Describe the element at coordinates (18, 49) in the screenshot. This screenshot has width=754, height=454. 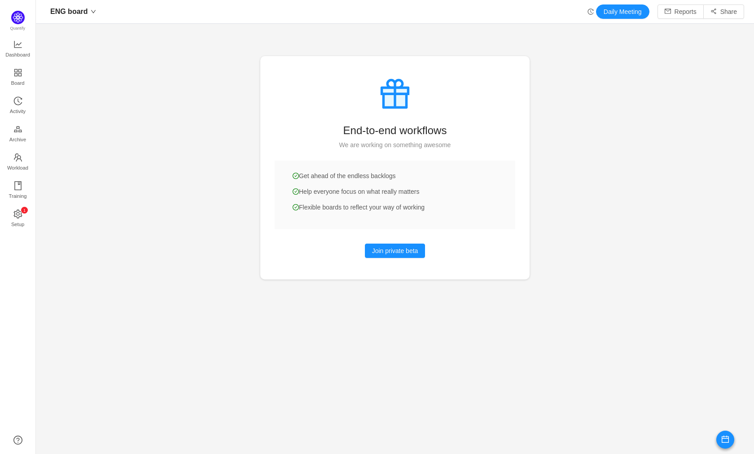
I see `a: Dashboard` at that location.